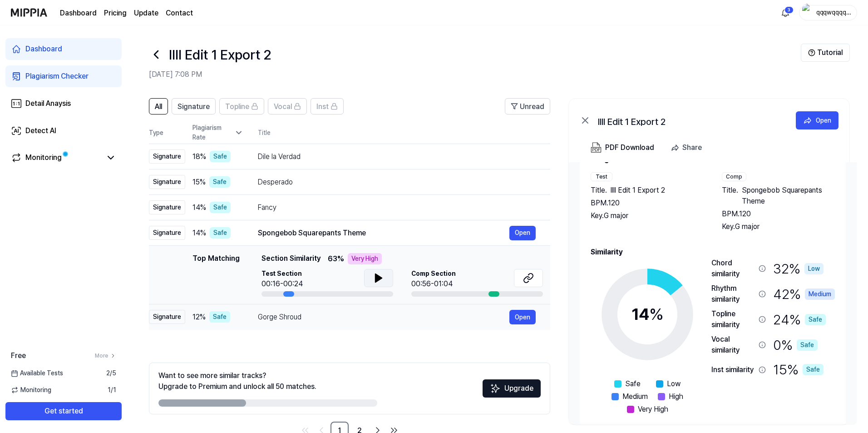  I want to click on button: Unread, so click(527, 106).